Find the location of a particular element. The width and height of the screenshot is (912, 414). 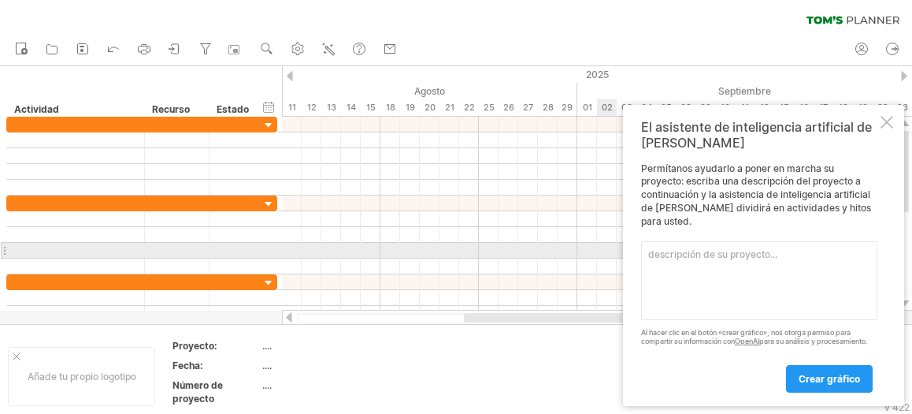

div: Martes, 12 de agosto de 2025 is located at coordinates (311, 107).